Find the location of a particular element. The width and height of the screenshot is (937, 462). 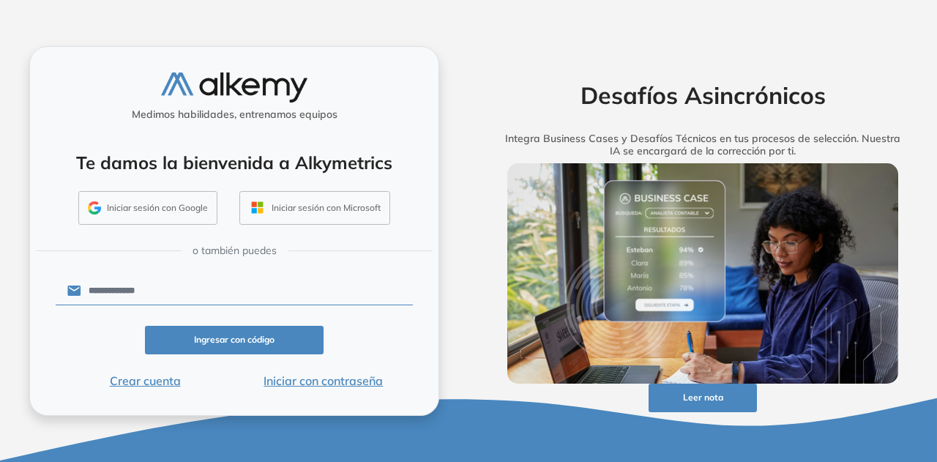

img: OUTLOOK_ICON is located at coordinates (257, 207).